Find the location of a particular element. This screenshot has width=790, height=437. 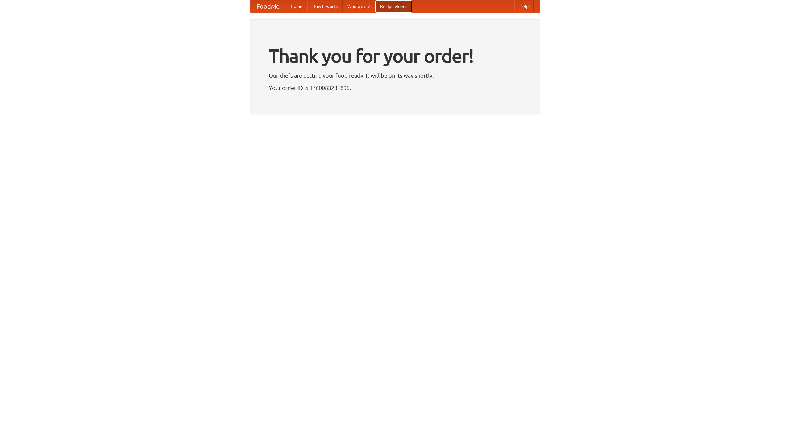

a: Home is located at coordinates (297, 6).